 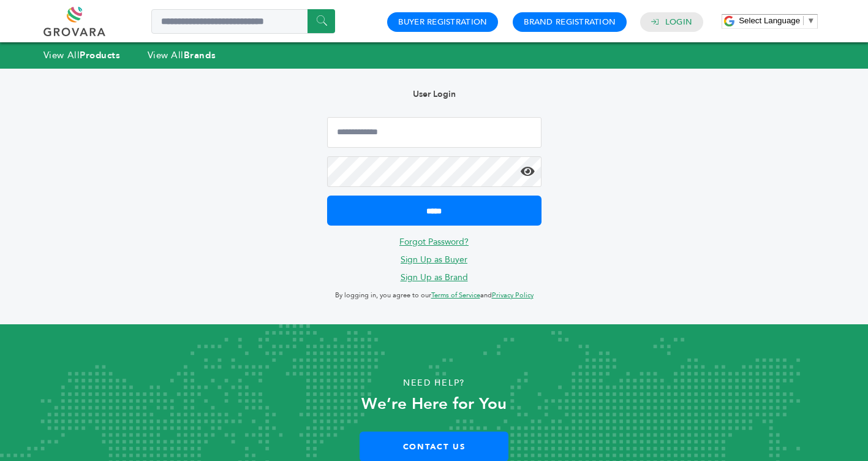 What do you see at coordinates (434, 132) in the screenshot?
I see `input: Email Address` at bounding box center [434, 132].